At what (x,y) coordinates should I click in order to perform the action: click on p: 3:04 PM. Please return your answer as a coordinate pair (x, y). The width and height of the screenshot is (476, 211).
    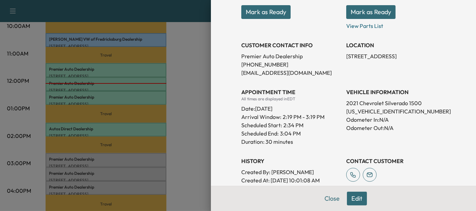
    Looking at the image, I should click on (291, 134).